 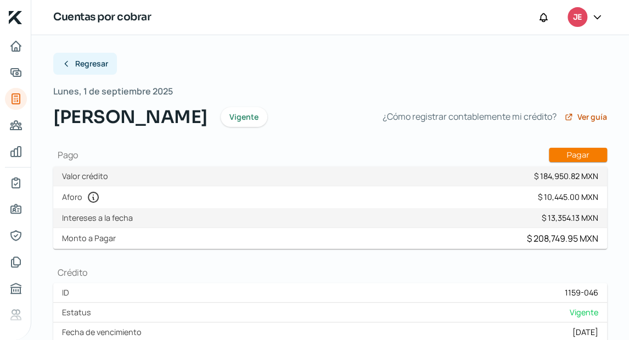 What do you see at coordinates (16, 46) in the screenshot?
I see `a: Inicio` at bounding box center [16, 46].